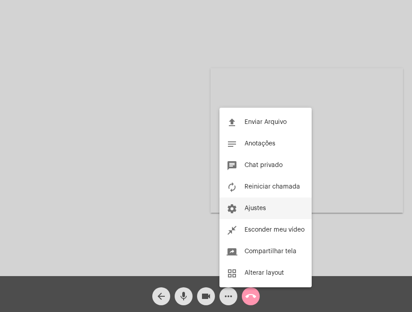 Image resolution: width=412 pixels, height=312 pixels. Describe the element at coordinates (255, 208) in the screenshot. I see `span: Ajustes` at that location.